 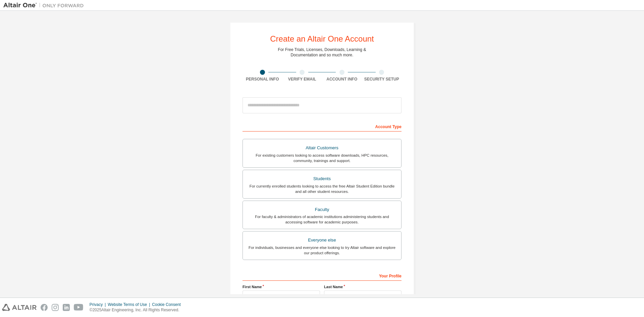 What do you see at coordinates (66, 307) in the screenshot?
I see `img: linkedin.svg` at bounding box center [66, 307].